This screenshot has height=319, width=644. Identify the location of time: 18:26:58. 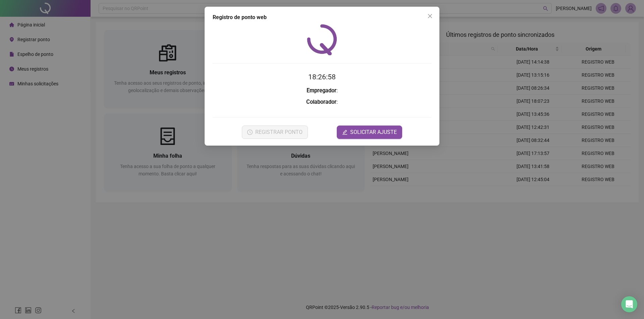
(322, 77).